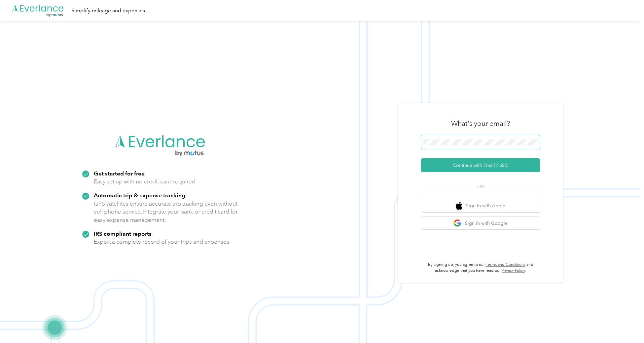 Image resolution: width=644 pixels, height=343 pixels. Describe the element at coordinates (162, 241) in the screenshot. I see `p: Export a complete record of your trips and expenses.` at that location.